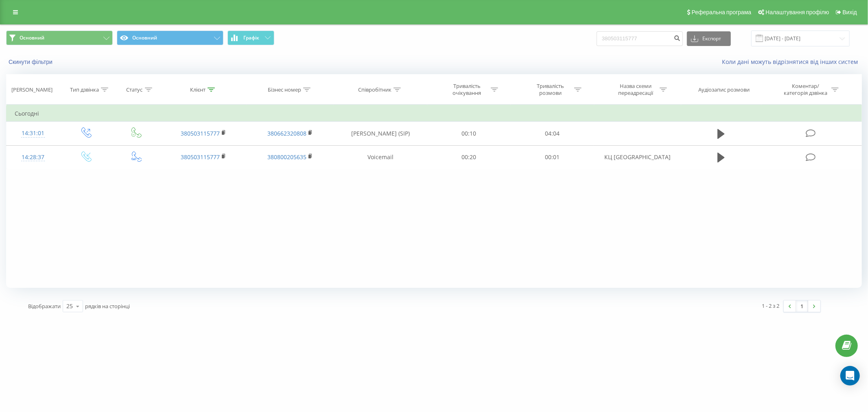  What do you see at coordinates (69, 307) in the screenshot?
I see `div: 25` at bounding box center [69, 307].